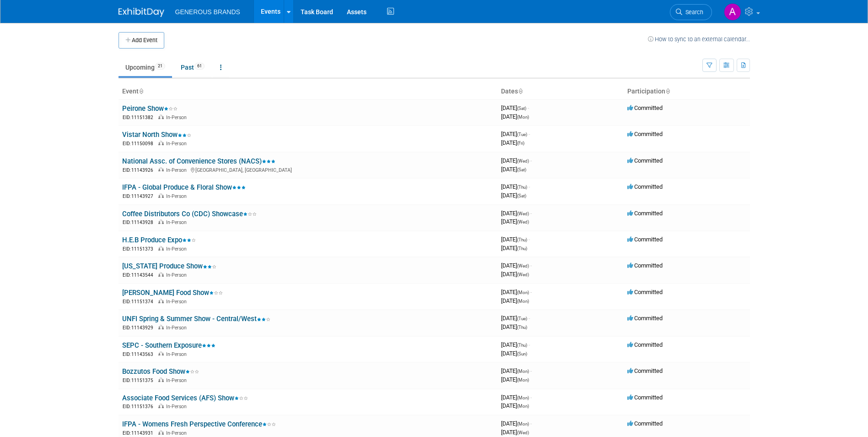  Describe the element at coordinates (140, 143) in the screenshot. I see `span: EID: 11150098` at that location.